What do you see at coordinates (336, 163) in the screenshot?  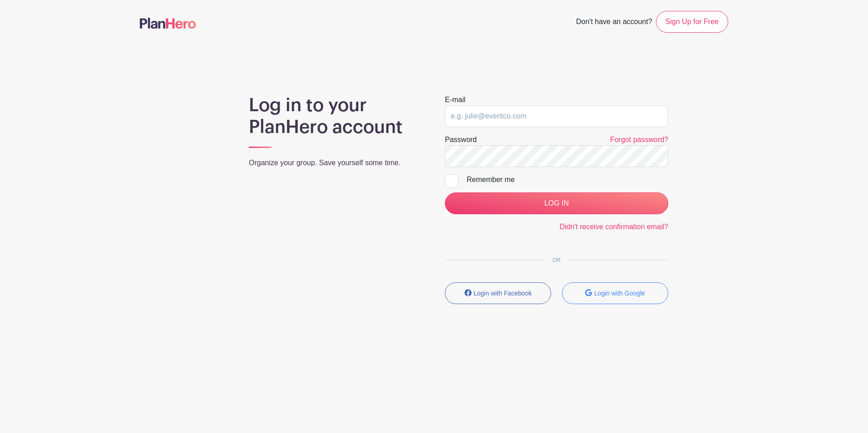 I see `p: Organize your group. Save yourself some time.` at bounding box center [336, 163].